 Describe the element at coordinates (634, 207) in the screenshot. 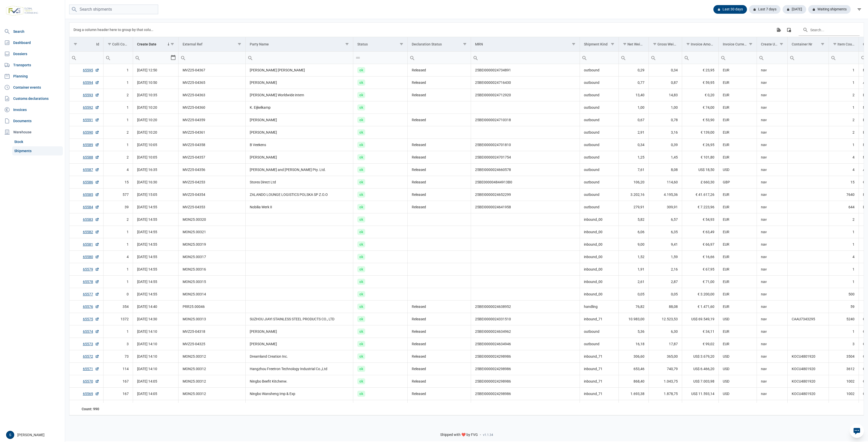

I see `td: 279,91` at that location.